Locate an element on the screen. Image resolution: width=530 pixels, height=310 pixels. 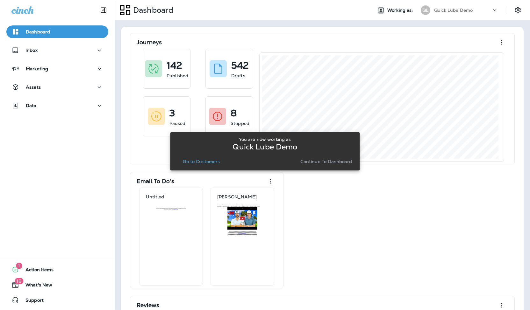
p: 3 is located at coordinates (172, 113).